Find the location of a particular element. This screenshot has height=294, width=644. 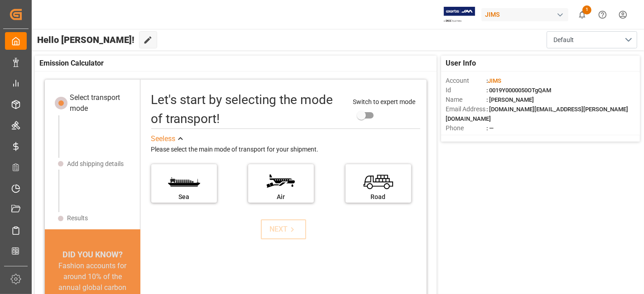

div: Road is located at coordinates (378, 197).